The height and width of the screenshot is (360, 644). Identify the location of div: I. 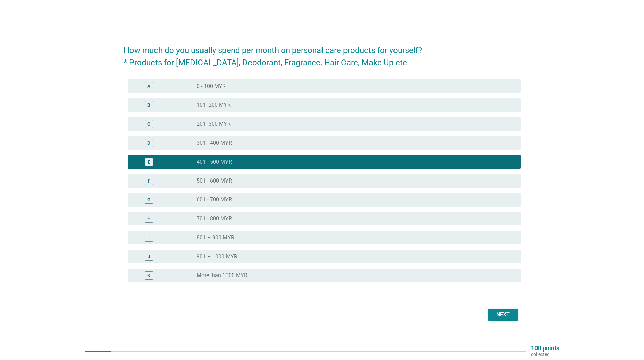
(149, 237).